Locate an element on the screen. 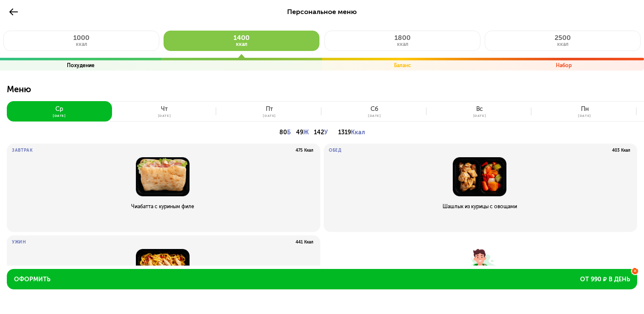 The width and height of the screenshot is (644, 314). img: Удон с курицей is located at coordinates (162, 268).